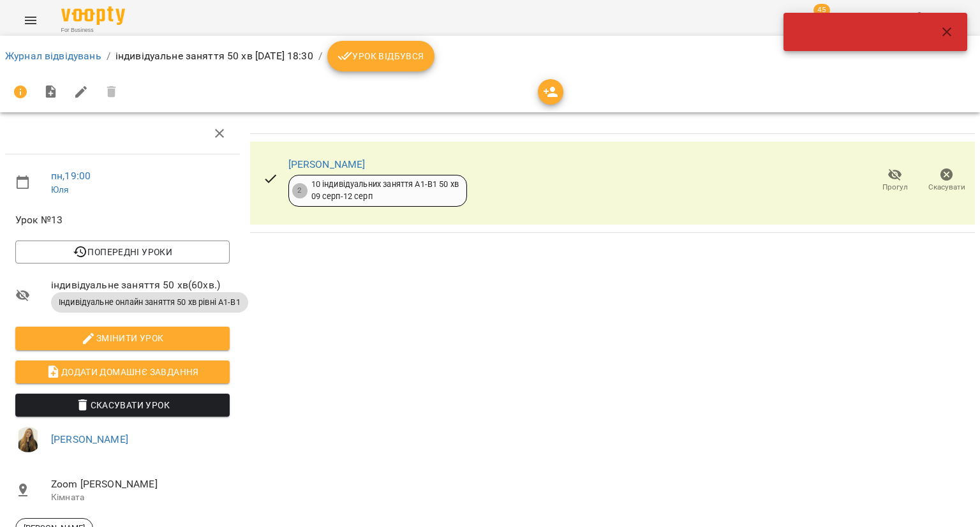  Describe the element at coordinates (140, 498) in the screenshot. I see `p: Кімната` at that location.